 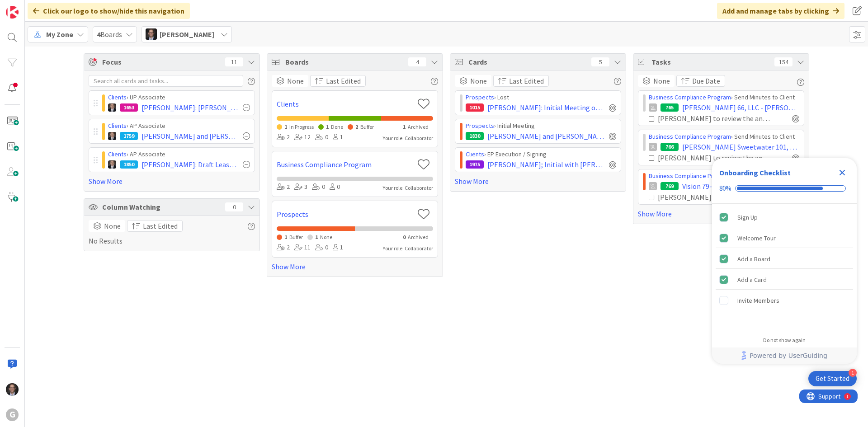 What do you see at coordinates (129, 108) in the screenshot?
I see `div: 1653` at bounding box center [129, 108].